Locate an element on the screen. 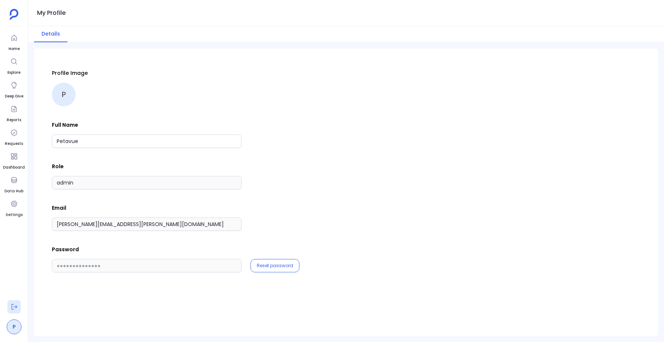  a: Explore is located at coordinates (14, 65).